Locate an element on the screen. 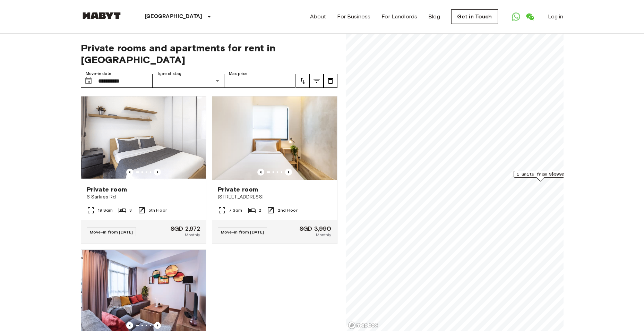 The height and width of the screenshot is (331, 644). span: 6 Sarkies Rd is located at coordinates (144, 197).